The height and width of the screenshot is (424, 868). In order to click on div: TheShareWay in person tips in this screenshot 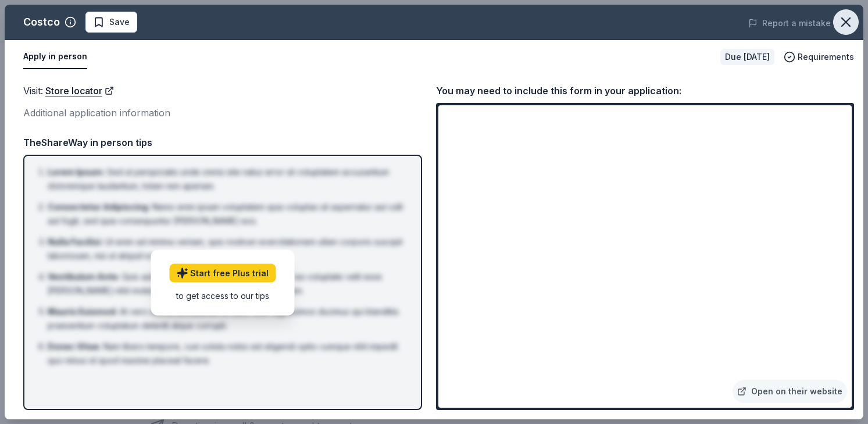, I will do `click(222, 142)`.